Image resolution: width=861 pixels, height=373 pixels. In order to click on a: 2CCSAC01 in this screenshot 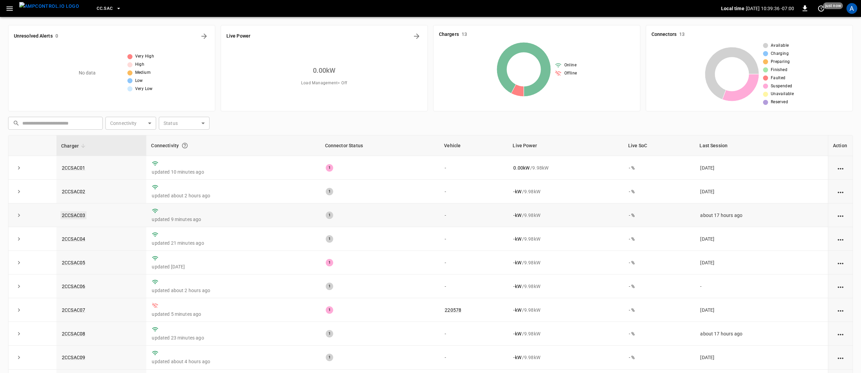, I will do `click(73, 168)`.